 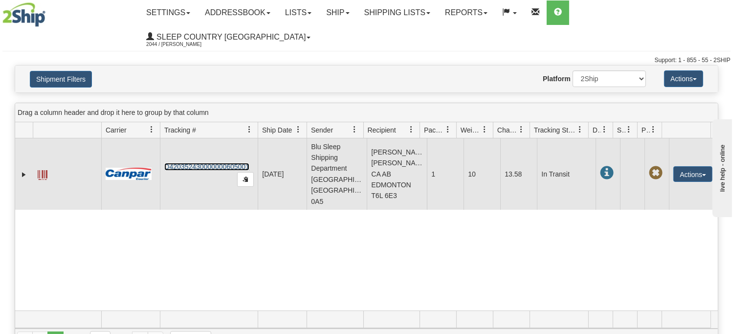 I want to click on a: Tracking Status filter column settings, so click(x=580, y=130).